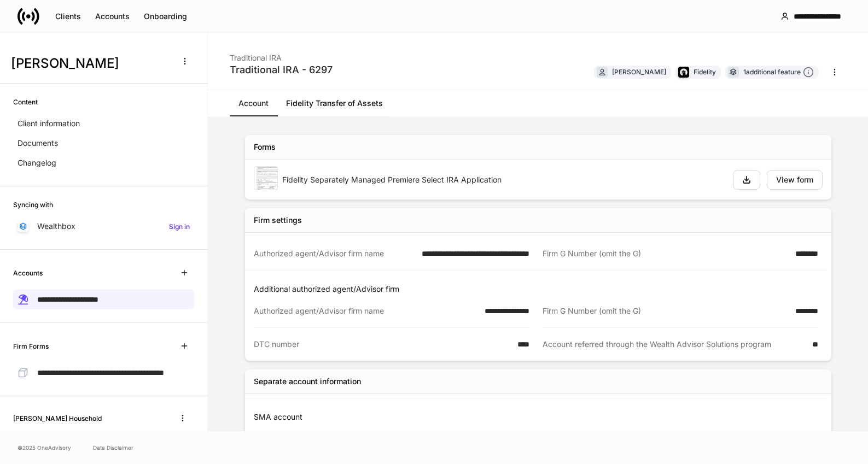  Describe the element at coordinates (112, 17) in the screenshot. I see `button: Accounts` at that location.